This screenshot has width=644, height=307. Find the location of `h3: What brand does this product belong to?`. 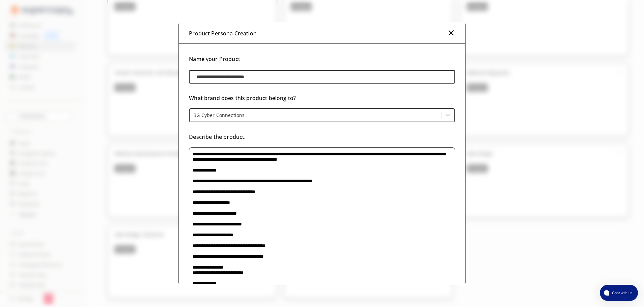

h3: What brand does this product belong to? is located at coordinates (322, 98).